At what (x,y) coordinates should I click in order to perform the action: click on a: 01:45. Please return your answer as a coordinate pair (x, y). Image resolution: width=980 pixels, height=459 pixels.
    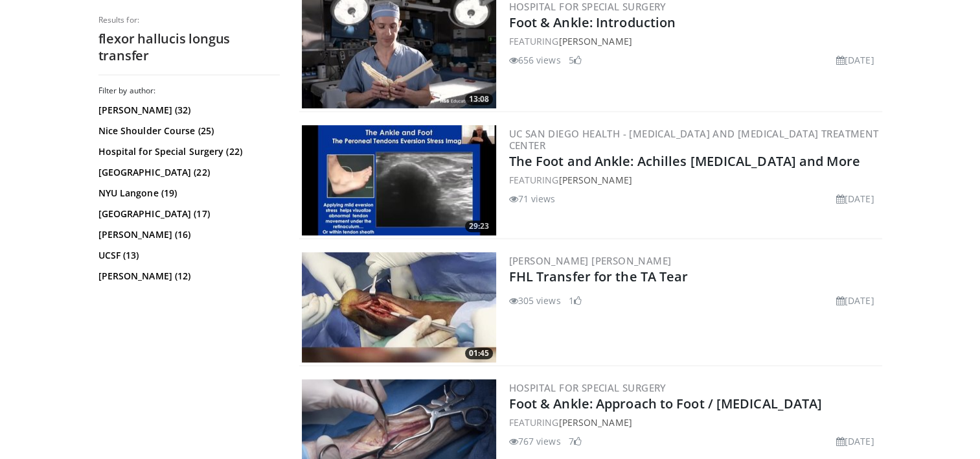
    Looking at the image, I should click on (399, 307).